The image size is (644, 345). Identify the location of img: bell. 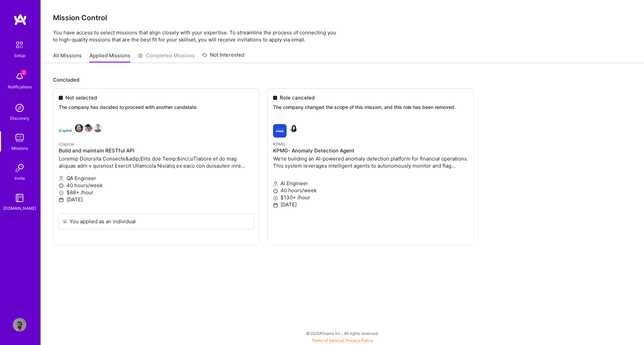
(20, 77).